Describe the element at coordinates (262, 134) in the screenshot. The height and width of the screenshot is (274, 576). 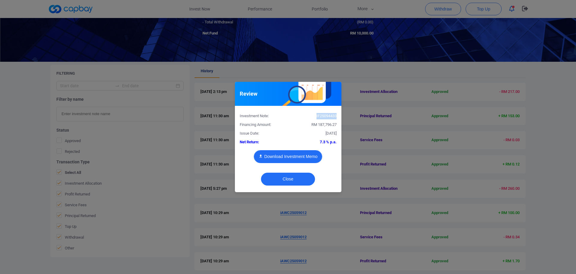
I see `div: Issue Date:` at that location.